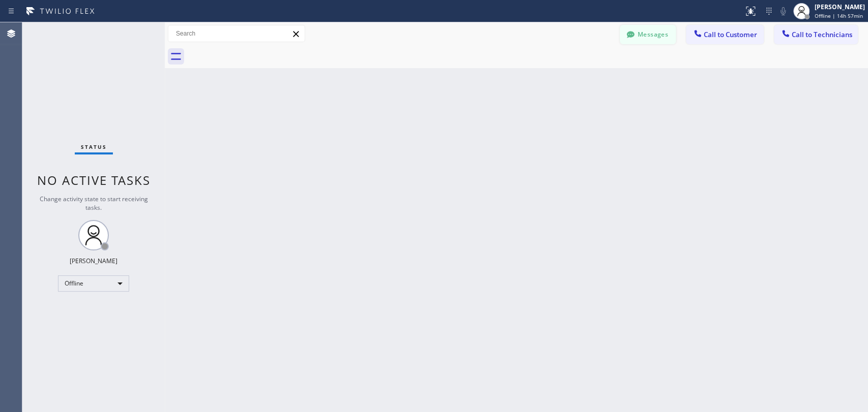 Image resolution: width=868 pixels, height=412 pixels. What do you see at coordinates (93, 203) in the screenshot?
I see `span: Change activity state to start receiving tasks.` at bounding box center [93, 203].